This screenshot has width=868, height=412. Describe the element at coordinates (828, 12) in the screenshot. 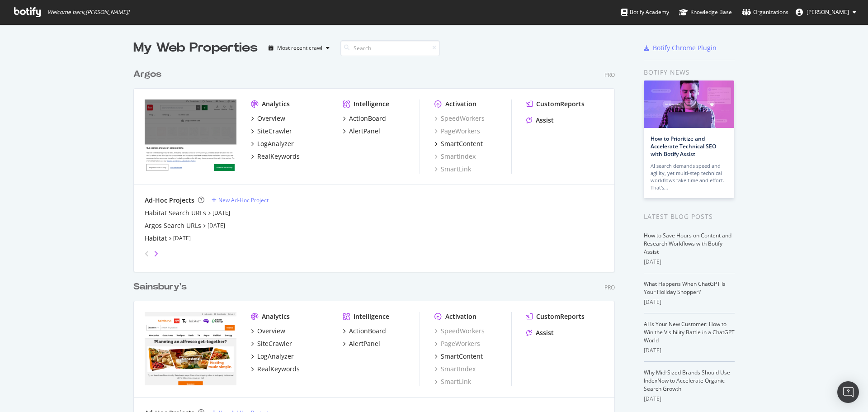

I see `span: Angeli Srirangan` at that location.